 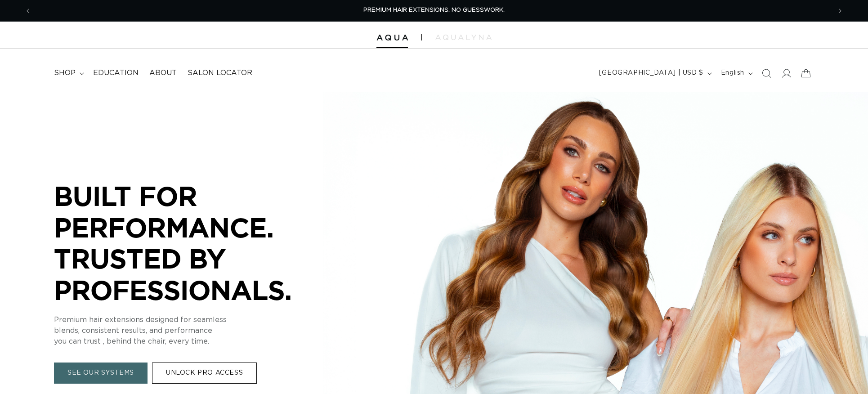 What do you see at coordinates (189, 320) in the screenshot?
I see `p: Premium hair extensions designed for seamless` at bounding box center [189, 320].